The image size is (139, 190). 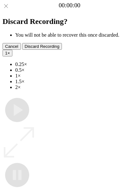 What do you see at coordinates (76, 87) in the screenshot?
I see `li: 2×` at bounding box center [76, 87].